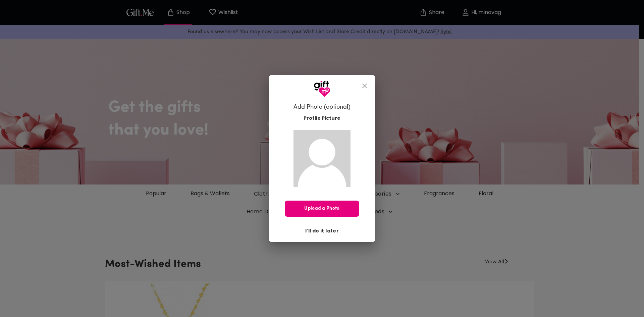 This screenshot has height=317, width=644. Describe the element at coordinates (322, 158) in the screenshot. I see `img: Gift.me default profile picture` at that location.